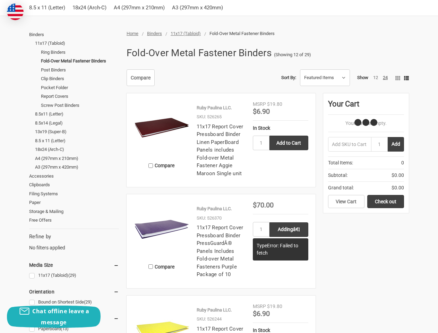 The width and height of the screenshot is (438, 333). I want to click on input: Add to Cart, so click(289, 143).